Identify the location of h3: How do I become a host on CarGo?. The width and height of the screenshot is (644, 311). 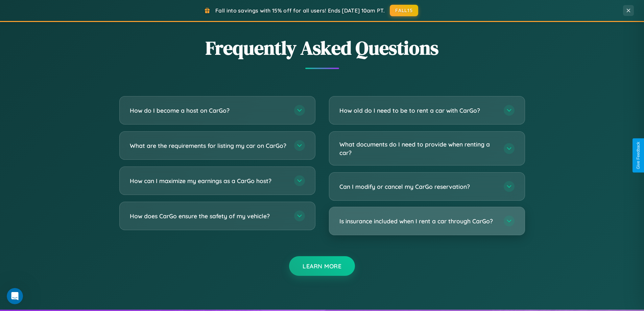
(208, 110).